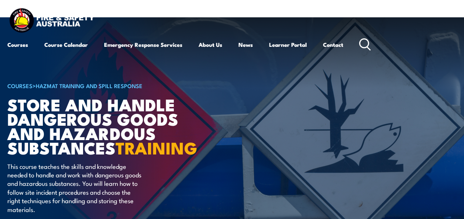  What do you see at coordinates (89, 86) in the screenshot?
I see `a: HAZMAT Training and Spill Response` at bounding box center [89, 86].